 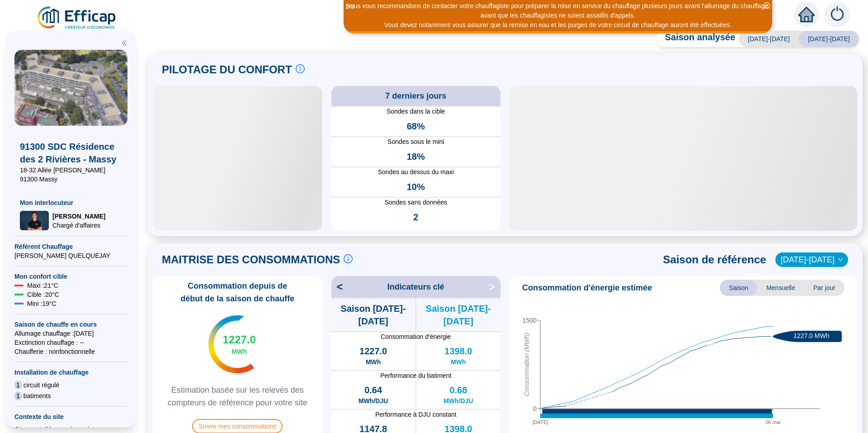 I want to click on span: Consommation d'énergie estimée, so click(x=587, y=288).